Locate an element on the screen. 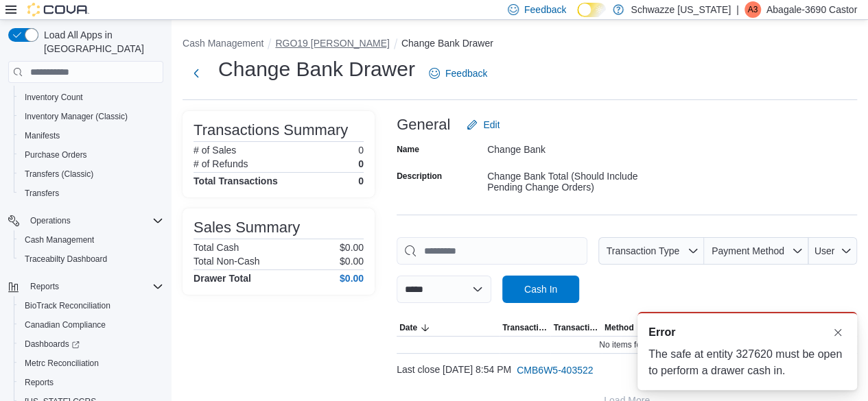  img: Cova is located at coordinates (59, 9).